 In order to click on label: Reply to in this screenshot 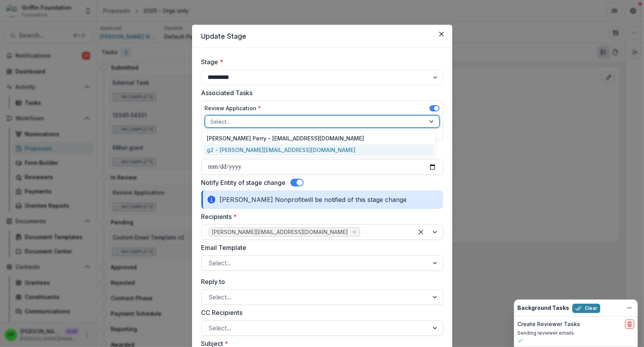, I will do `click(320, 282)`.